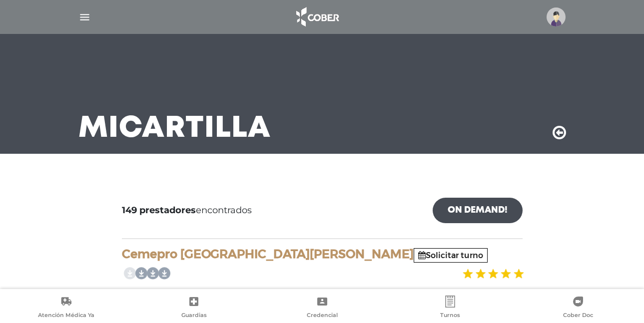  What do you see at coordinates (451, 255) in the screenshot?
I see `a: Solicitar turno` at bounding box center [451, 255].